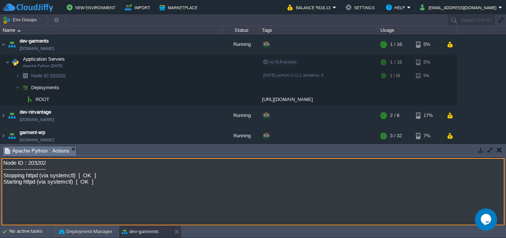 Image resolution: width=506 pixels, height=238 pixels. I want to click on span: 203202, so click(48, 76).